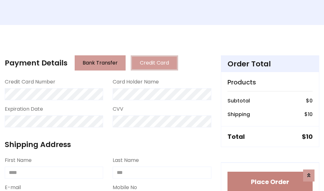 This screenshot has width=324, height=191. I want to click on h5: Total, so click(236, 137).